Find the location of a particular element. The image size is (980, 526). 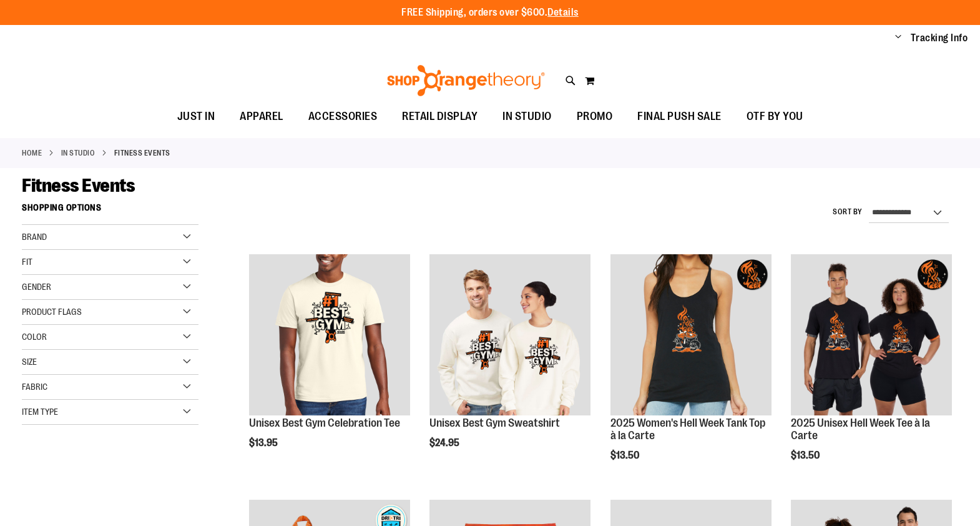

span: FINAL PUSH SALE is located at coordinates (679, 116).